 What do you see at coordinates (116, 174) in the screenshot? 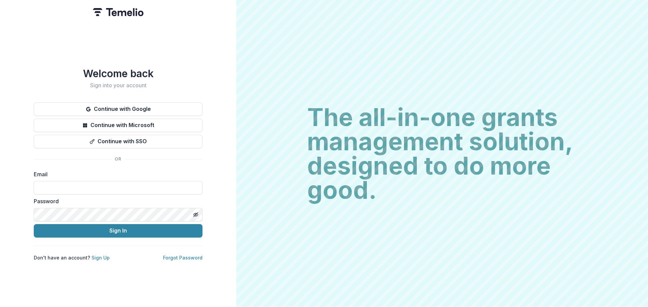
I see `label: Email` at bounding box center [116, 174].